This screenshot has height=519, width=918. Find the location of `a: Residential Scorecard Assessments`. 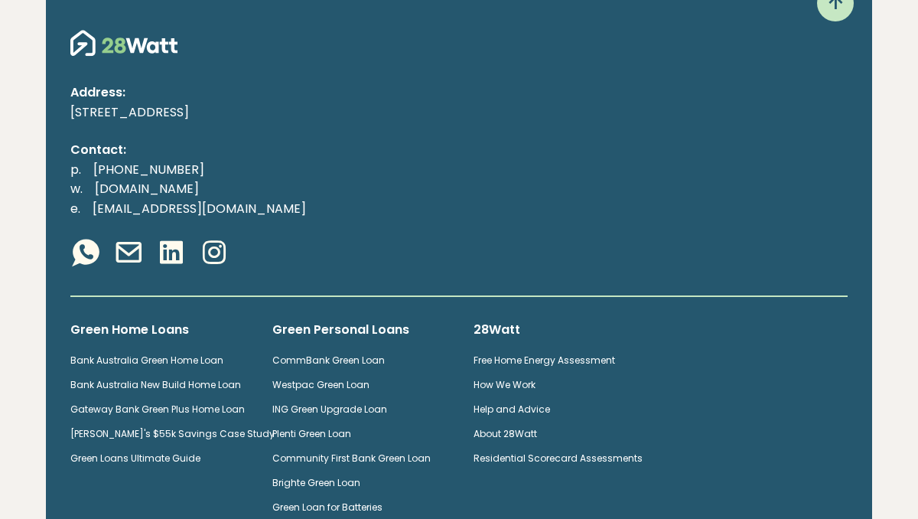

a: Residential Scorecard Assessments is located at coordinates (558, 457).